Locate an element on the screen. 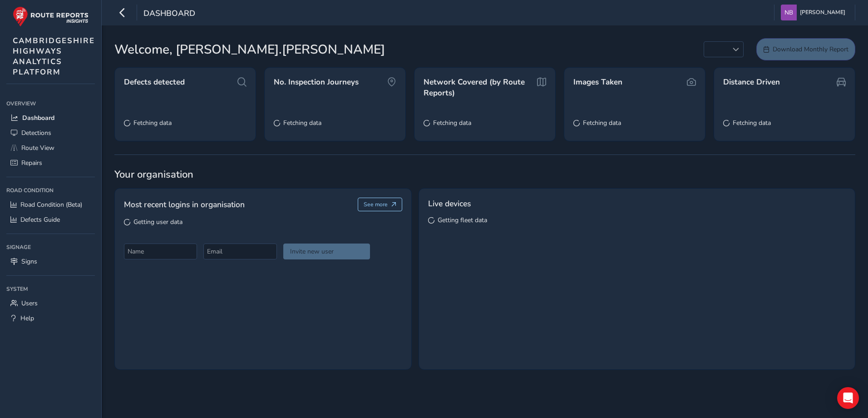 Image resolution: width=868 pixels, height=418 pixels. a: See more is located at coordinates (380, 205).